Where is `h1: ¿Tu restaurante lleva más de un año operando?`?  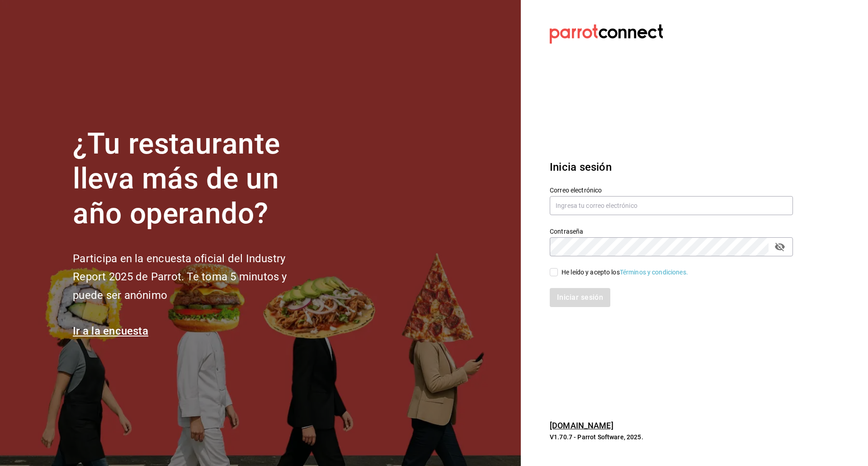
h1: ¿Tu restaurante lleva más de un año operando? is located at coordinates (195, 179).